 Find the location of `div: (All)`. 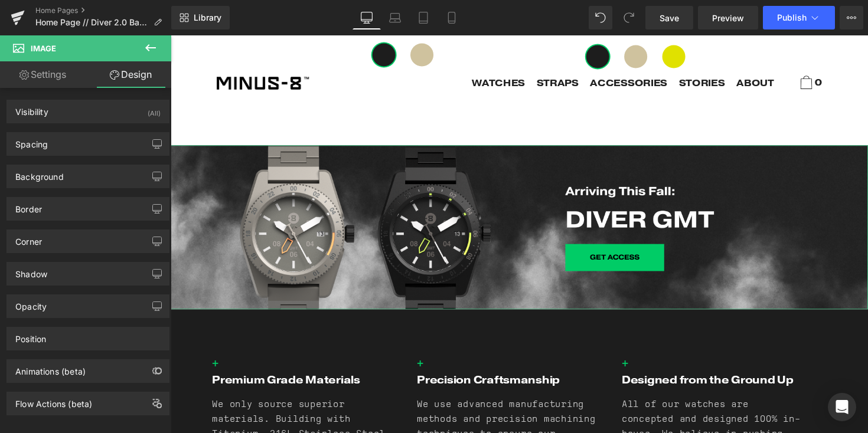

div: (All) is located at coordinates (154, 110).